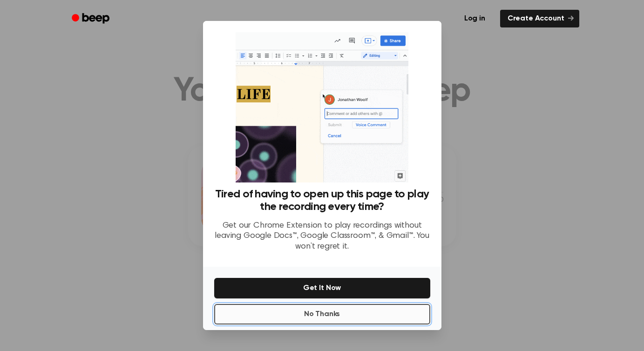 This screenshot has width=644, height=351. Describe the element at coordinates (91, 19) in the screenshot. I see `a: Beep` at that location.